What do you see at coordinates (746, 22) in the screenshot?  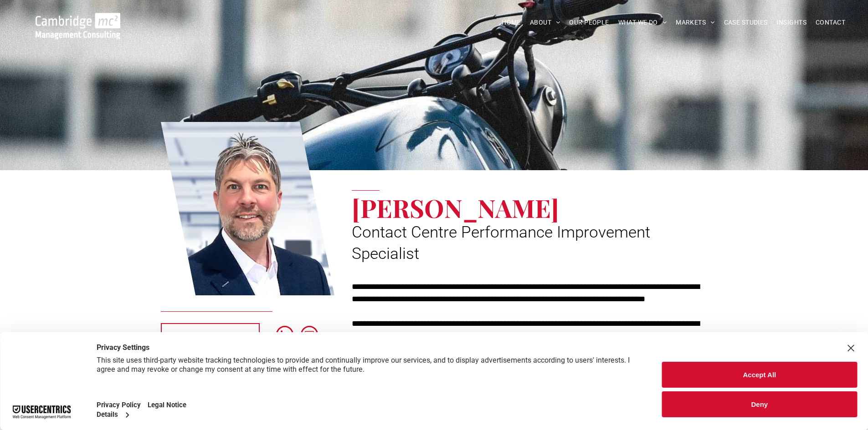 I see `a: CASE STUDIES` at bounding box center [746, 22].